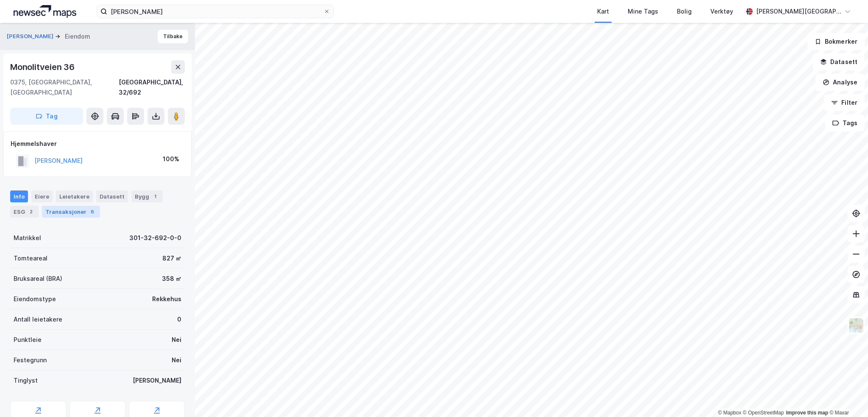 Image resolution: width=868 pixels, height=417 pixels. I want to click on button: Filter, so click(845, 103).